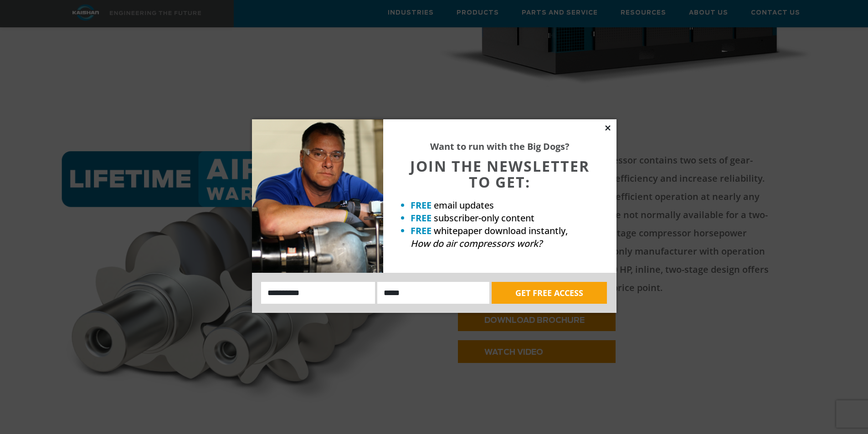 The height and width of the screenshot is (434, 868). Describe the element at coordinates (464, 205) in the screenshot. I see `span: email updates` at that location.